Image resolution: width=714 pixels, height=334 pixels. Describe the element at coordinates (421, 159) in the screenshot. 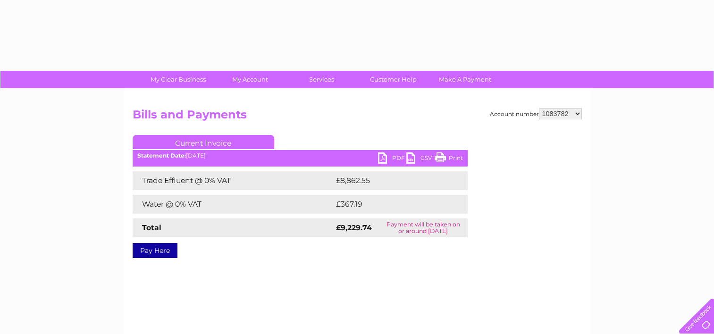

I see `a: CSV` at that location.